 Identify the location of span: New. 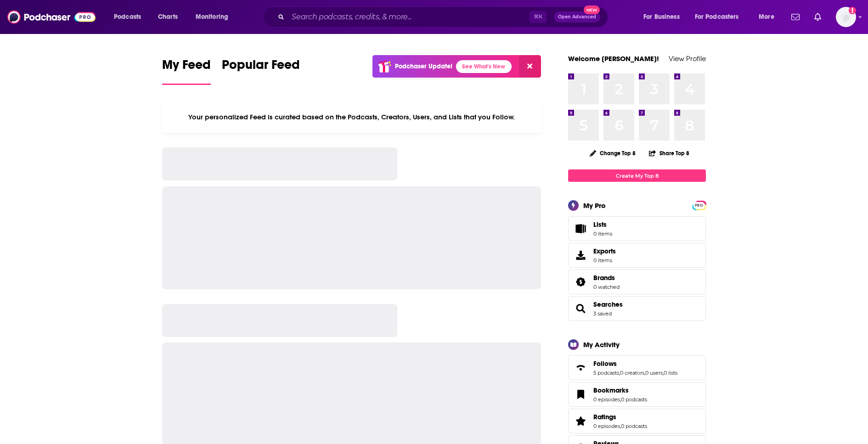
(592, 10).